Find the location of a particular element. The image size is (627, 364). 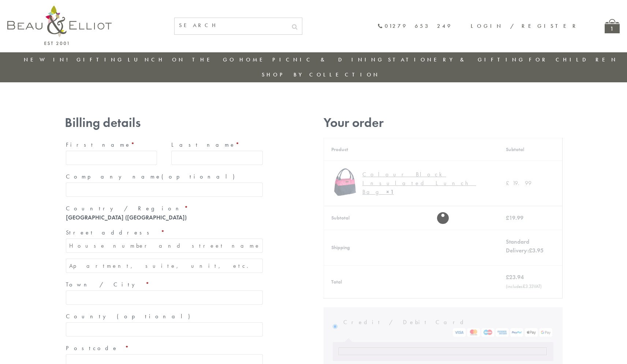

label: Last name is located at coordinates (217, 145).